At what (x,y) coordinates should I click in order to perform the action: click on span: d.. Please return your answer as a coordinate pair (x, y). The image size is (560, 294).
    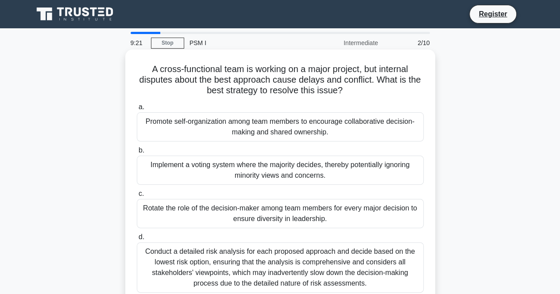
    Looking at the image, I should click on (141, 237).